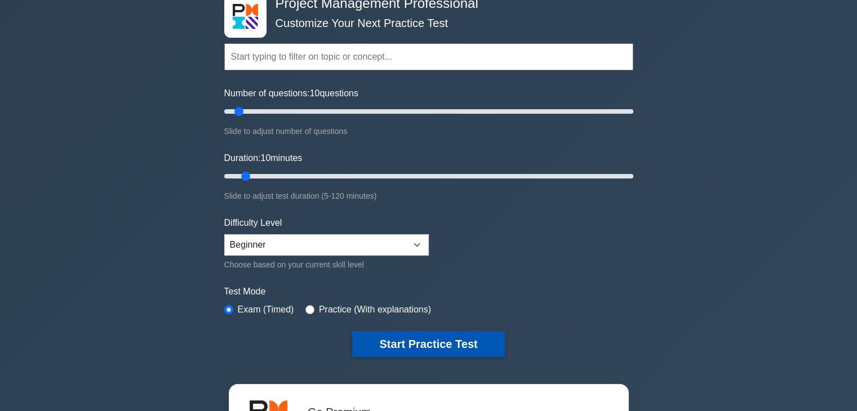  I want to click on label: Test Mode, so click(429, 292).